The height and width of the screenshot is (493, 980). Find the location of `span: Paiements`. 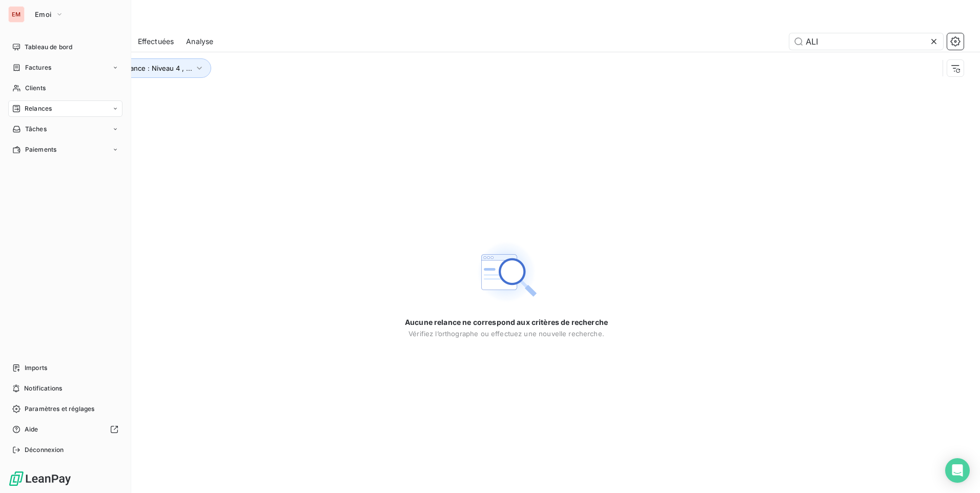

span: Paiements is located at coordinates (41, 150).